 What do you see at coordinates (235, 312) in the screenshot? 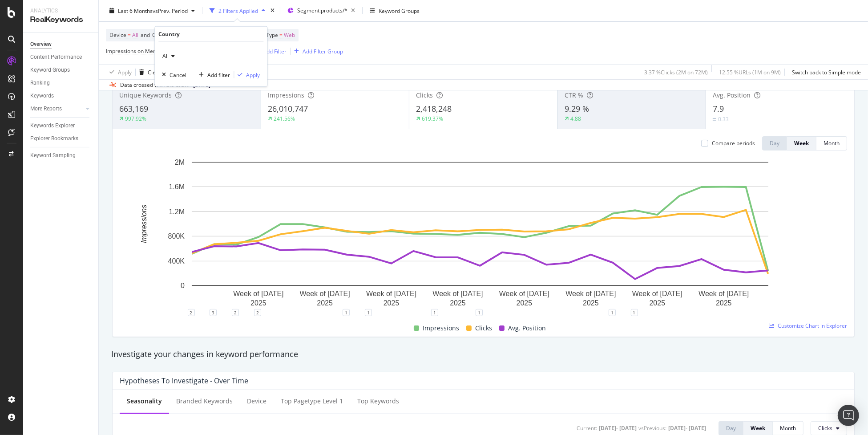
I see `div: 2` at bounding box center [235, 312].